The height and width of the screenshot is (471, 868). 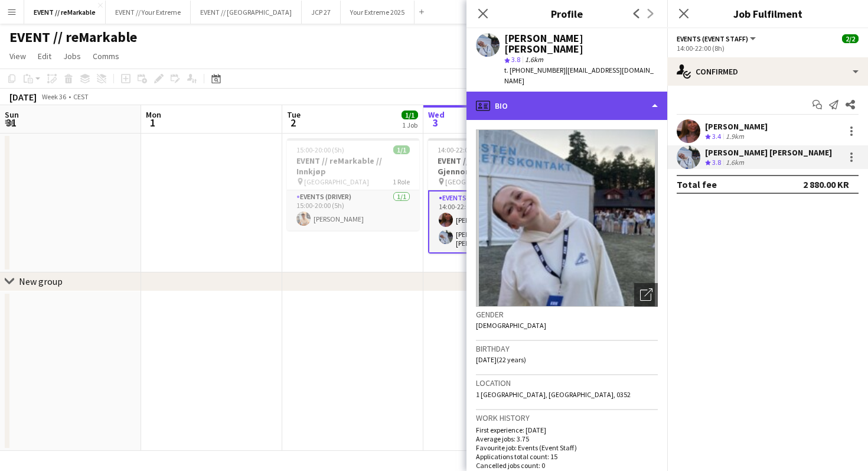 I want to click on span: 1 Role, so click(x=401, y=181).